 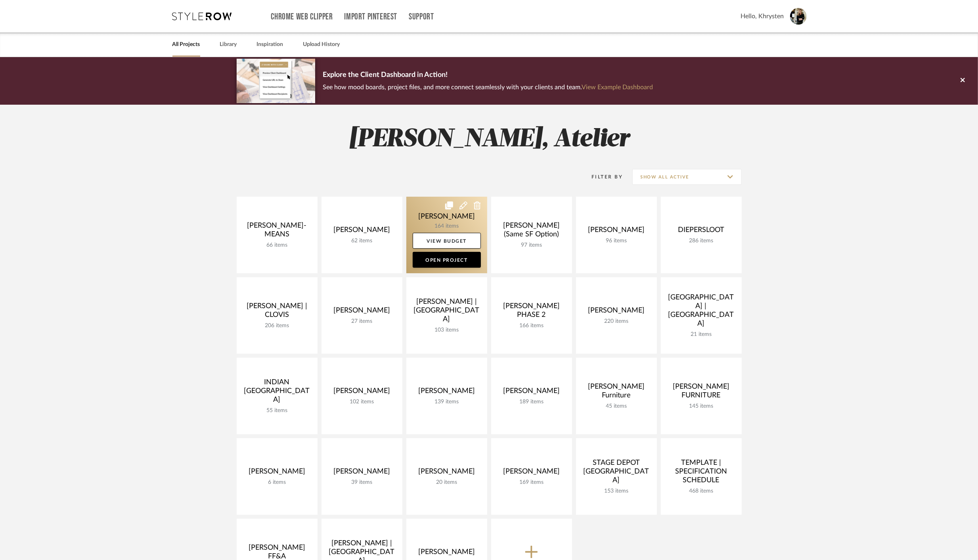 What do you see at coordinates (447, 330) in the screenshot?
I see `div: 103 items` at bounding box center [447, 330].